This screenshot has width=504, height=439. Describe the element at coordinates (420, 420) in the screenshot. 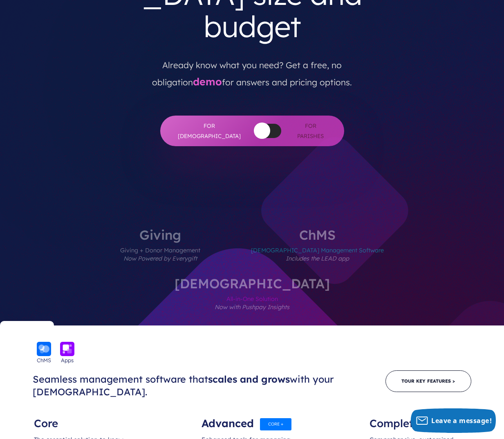

I see `div: Complete` at that location.